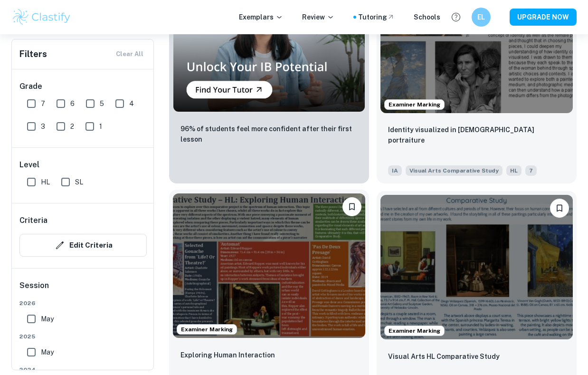  What do you see at coordinates (269, 266) in the screenshot?
I see `img: Visual Arts Comparative Study IA example thumbnail: Exploring Human Interaction` at bounding box center [269, 266].